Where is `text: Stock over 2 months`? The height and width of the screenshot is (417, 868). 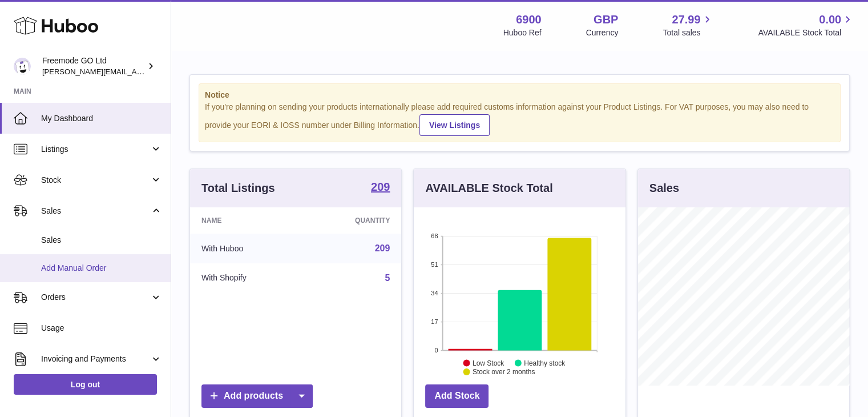
text: Stock over 2 months is located at coordinates (503, 372).